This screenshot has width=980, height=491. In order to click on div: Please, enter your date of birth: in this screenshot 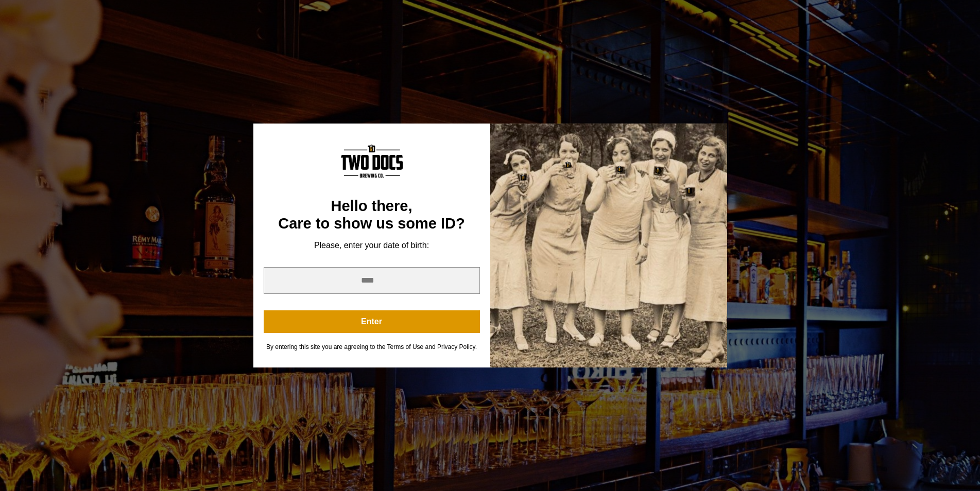, I will do `click(372, 246)`.